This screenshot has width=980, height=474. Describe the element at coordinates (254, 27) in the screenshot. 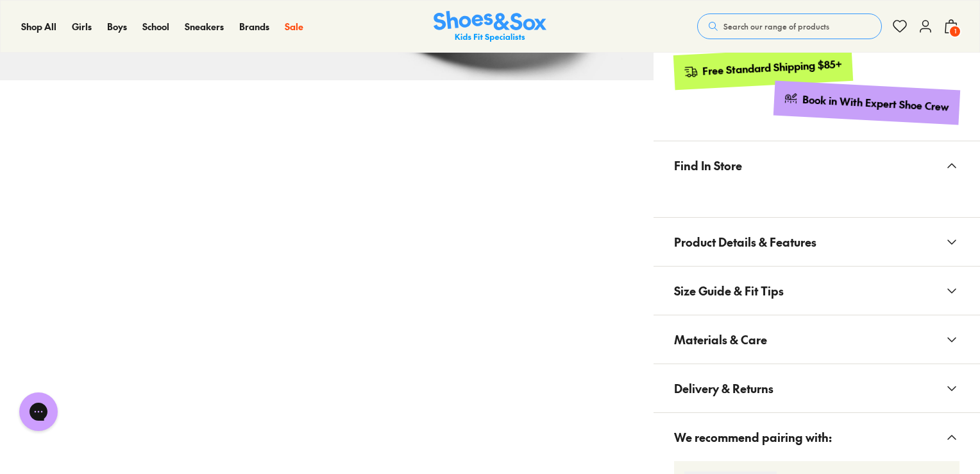

I see `span: Brands` at that location.